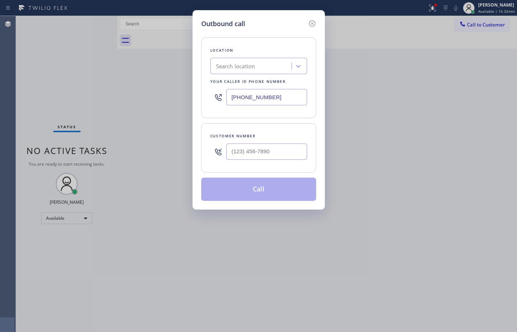 The image size is (517, 332). What do you see at coordinates (223, 24) in the screenshot?
I see `h5: Outbound call` at bounding box center [223, 24].